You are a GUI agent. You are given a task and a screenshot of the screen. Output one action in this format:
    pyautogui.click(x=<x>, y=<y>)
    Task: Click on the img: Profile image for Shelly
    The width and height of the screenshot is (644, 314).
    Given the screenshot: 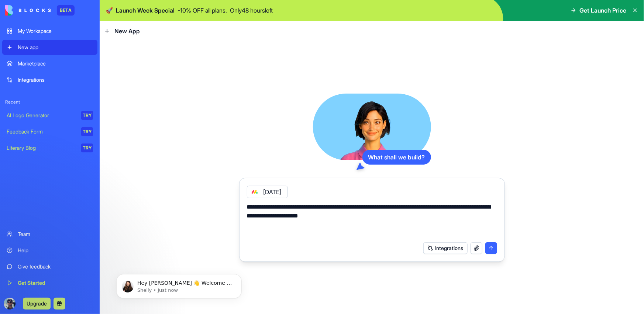 What is the action you would take?
    pyautogui.click(x=22, y=28)
    